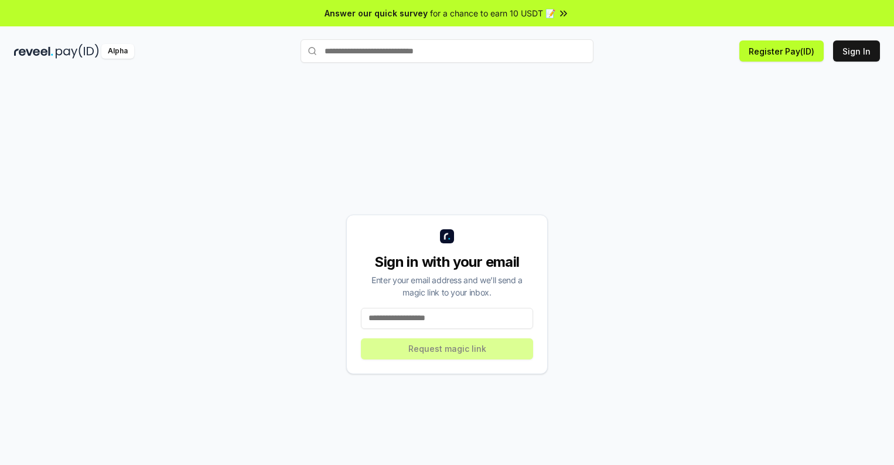 The width and height of the screenshot is (894, 465). What do you see at coordinates (447, 262) in the screenshot?
I see `div: Sign in with your email` at bounding box center [447, 262].